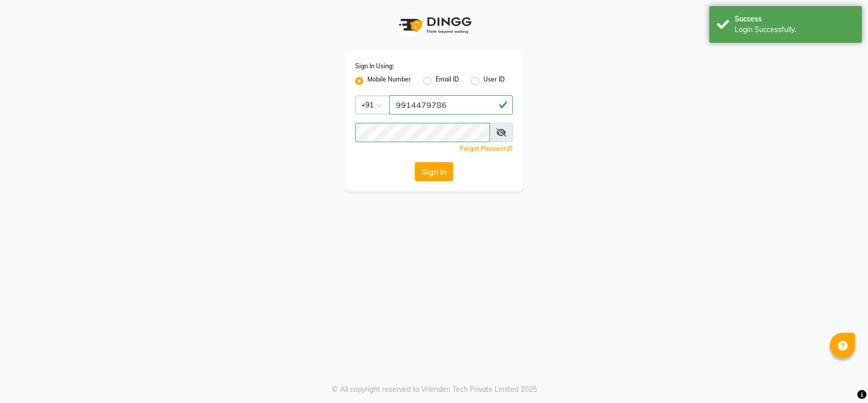 This screenshot has height=403, width=868. Describe the element at coordinates (375, 66) in the screenshot. I see `label: Sign In Using:` at that location.